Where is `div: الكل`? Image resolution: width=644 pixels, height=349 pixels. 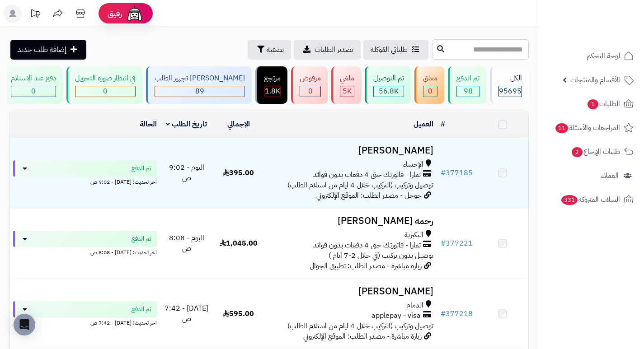
div: الكل is located at coordinates (511, 79).